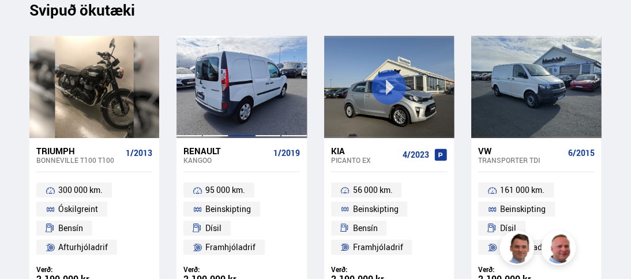 The height and width of the screenshot is (279, 631). I want to click on img: FbJEzSuNWCJXmdc-.webp, so click(519, 249).